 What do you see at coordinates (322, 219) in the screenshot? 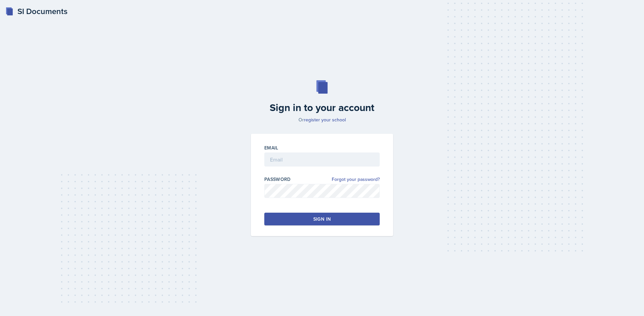
I see `button: Sign in` at bounding box center [322, 219].